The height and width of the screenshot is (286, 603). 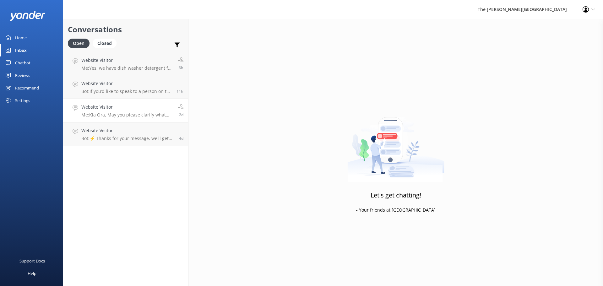 I want to click on div: Reviews, so click(x=23, y=75).